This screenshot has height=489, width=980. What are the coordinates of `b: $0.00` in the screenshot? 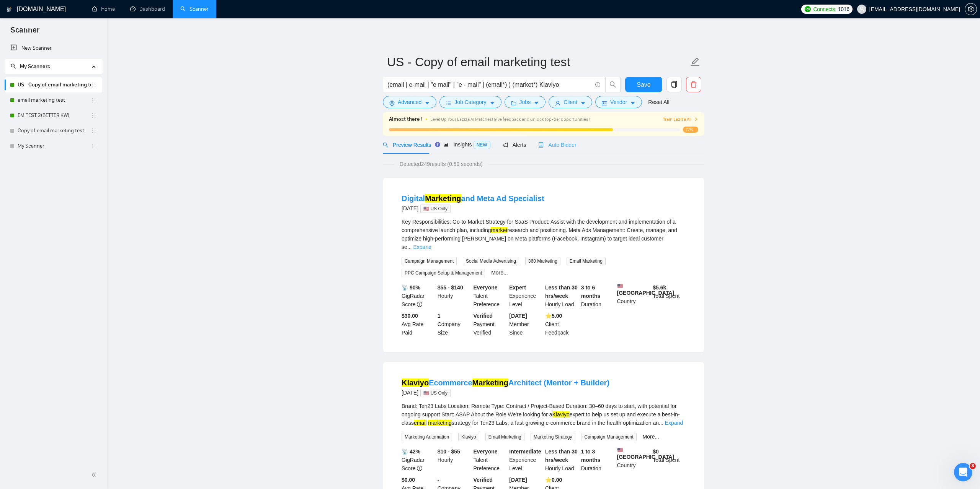 It's located at (408, 480).